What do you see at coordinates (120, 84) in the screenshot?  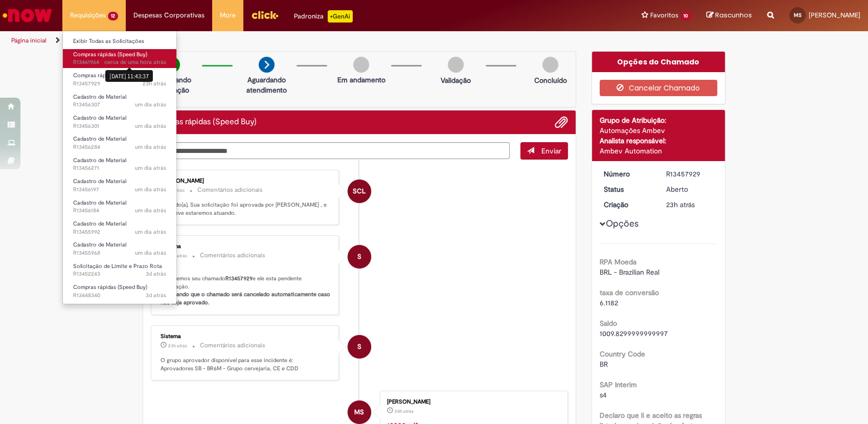 I see `span: R13457929` at bounding box center [120, 84].